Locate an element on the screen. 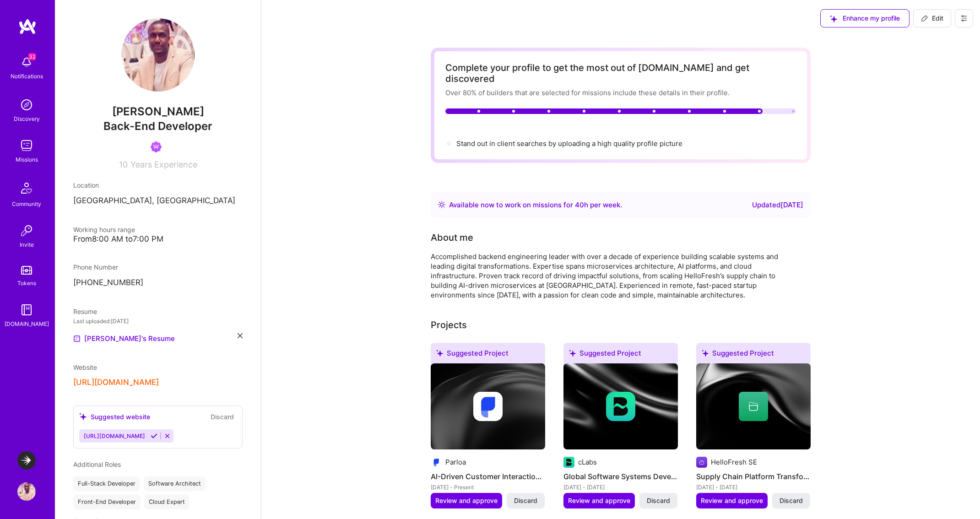 This screenshot has width=980, height=519. span: Phone Number is located at coordinates (95, 267).